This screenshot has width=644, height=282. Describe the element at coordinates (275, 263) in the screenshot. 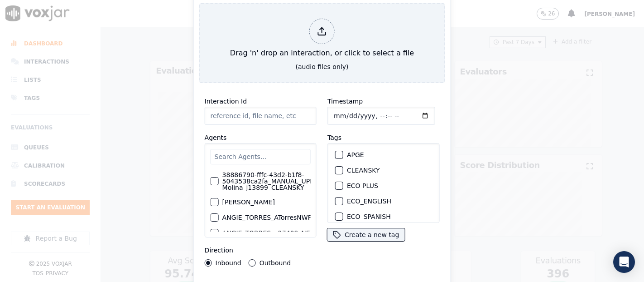

I see `label: Outbound` at that location.